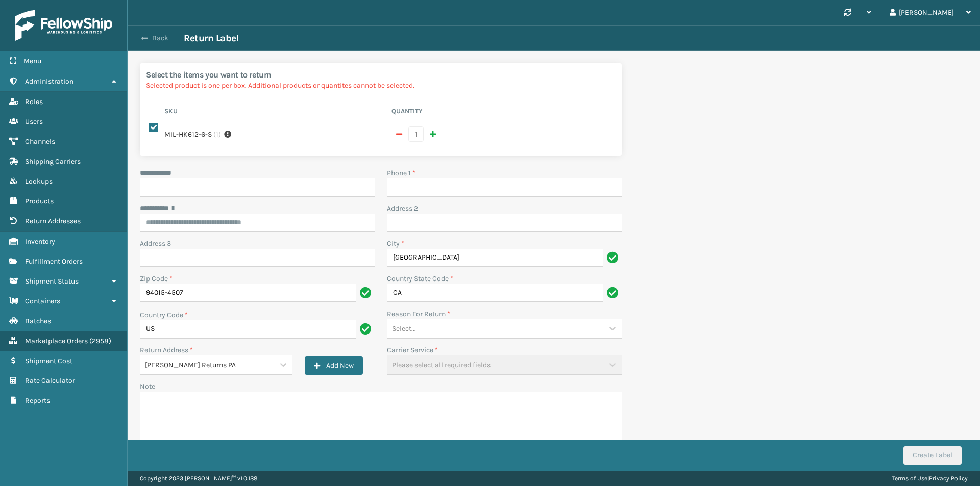 This screenshot has width=980, height=486. What do you see at coordinates (413, 350) in the screenshot?
I see `label: Carrier Service` at bounding box center [413, 350].